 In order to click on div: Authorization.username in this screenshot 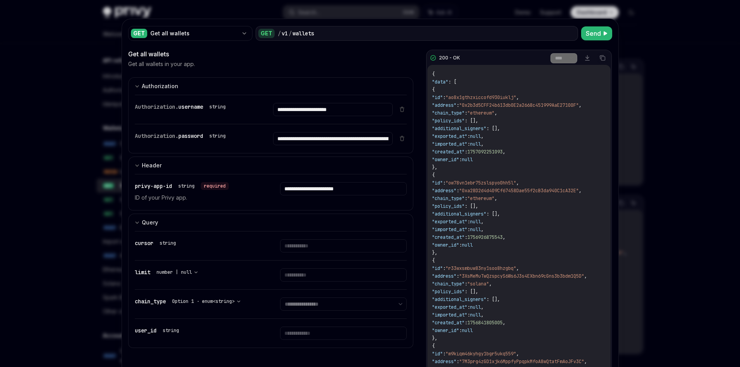, I will do `click(182, 107)`.